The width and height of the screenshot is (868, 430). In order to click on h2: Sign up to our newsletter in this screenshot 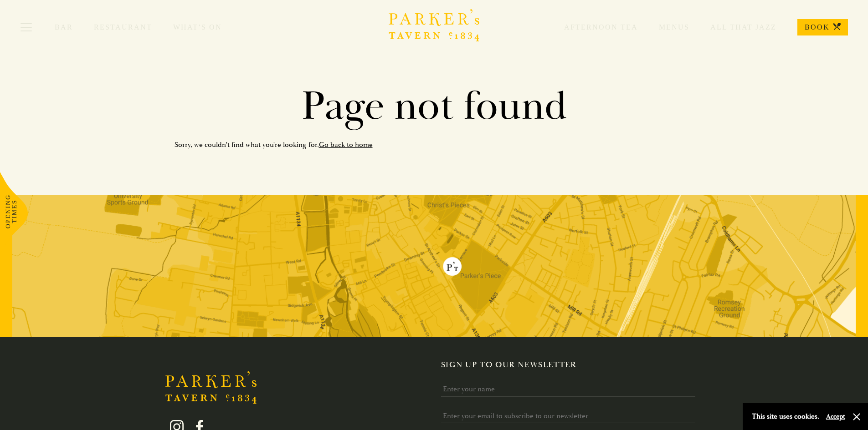, I will do `click(572, 365)`.